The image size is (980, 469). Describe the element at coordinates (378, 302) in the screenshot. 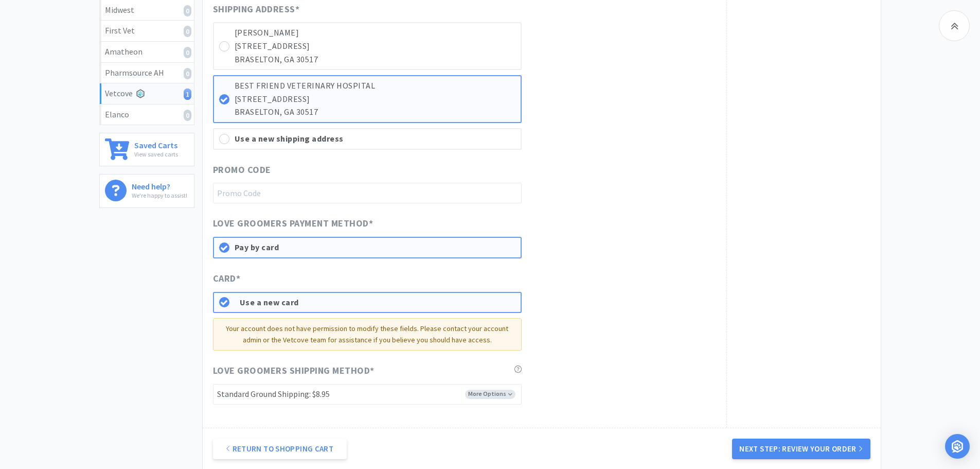

I see `div: Use a new card` at that location.